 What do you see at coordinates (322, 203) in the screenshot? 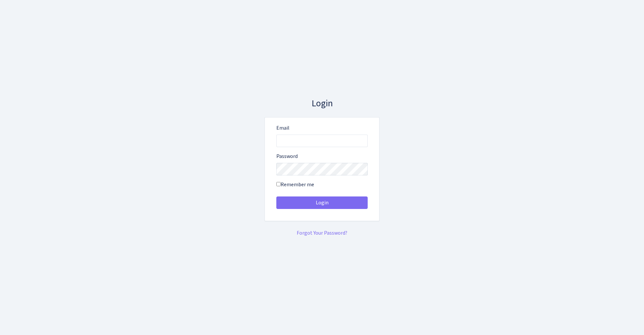
I see `button: Login` at bounding box center [322, 203].